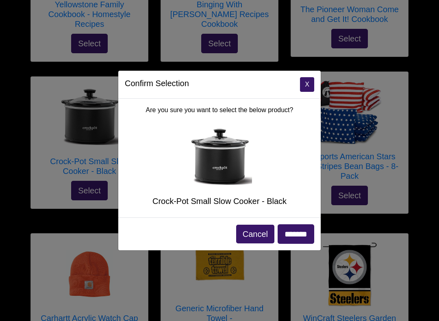 The height and width of the screenshot is (321, 439). Describe the element at coordinates (219, 201) in the screenshot. I see `h5: Crock-Pot Small Slow Cooker - Black` at that location.